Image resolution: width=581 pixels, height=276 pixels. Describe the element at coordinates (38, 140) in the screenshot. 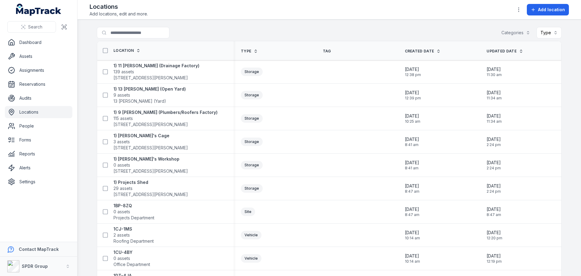

I see `a: Forms` at that location.